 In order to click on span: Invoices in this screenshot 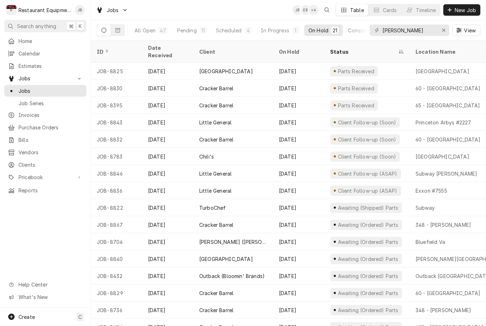, I will do `click(51, 115)`.